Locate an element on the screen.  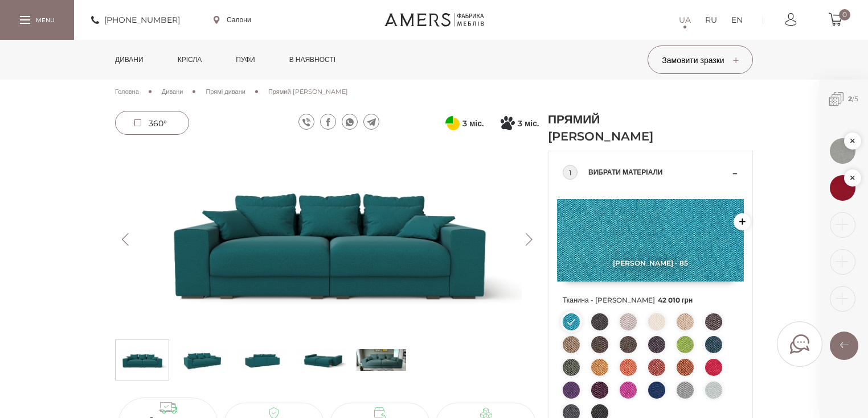
b: 2 is located at coordinates (850, 98).